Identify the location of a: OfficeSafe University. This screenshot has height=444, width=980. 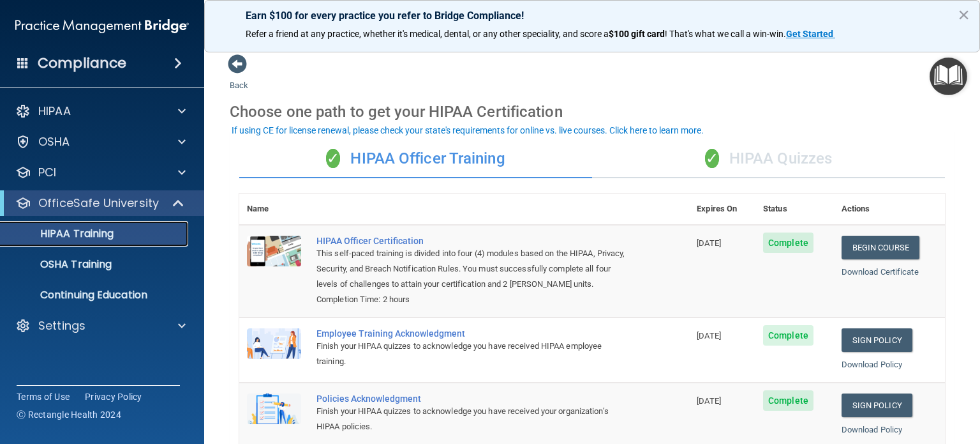
(100, 203).